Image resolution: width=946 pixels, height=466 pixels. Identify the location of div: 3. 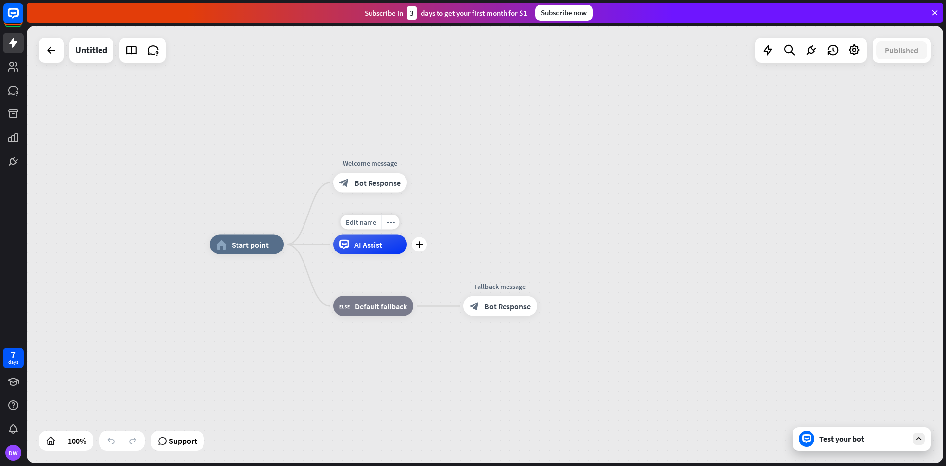
(412, 13).